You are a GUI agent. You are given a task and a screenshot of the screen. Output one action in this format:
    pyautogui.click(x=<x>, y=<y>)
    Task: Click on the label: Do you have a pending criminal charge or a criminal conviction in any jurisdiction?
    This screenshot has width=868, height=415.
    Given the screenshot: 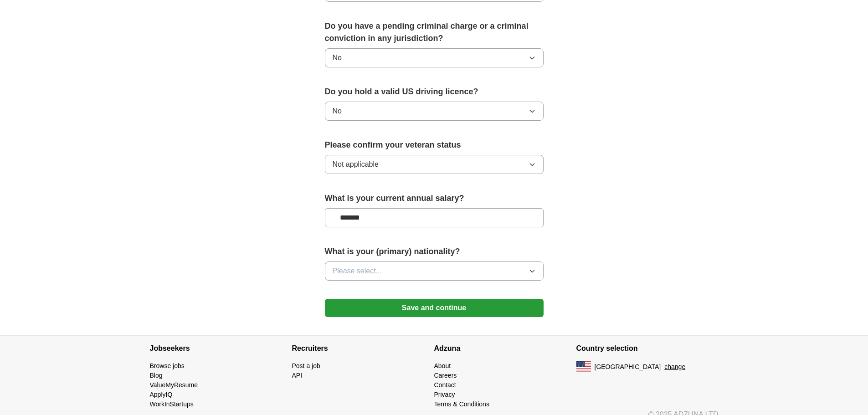 What is the action you would take?
    pyautogui.click(x=435, y=33)
    